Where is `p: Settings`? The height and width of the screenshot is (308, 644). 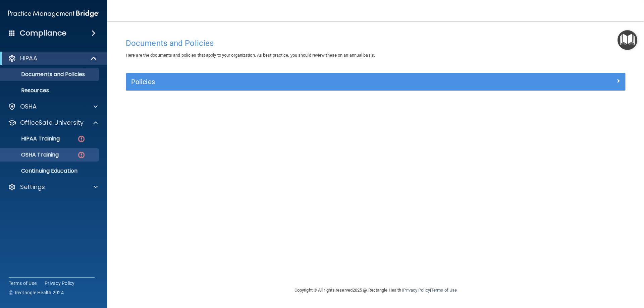 p: Settings is located at coordinates (33, 187).